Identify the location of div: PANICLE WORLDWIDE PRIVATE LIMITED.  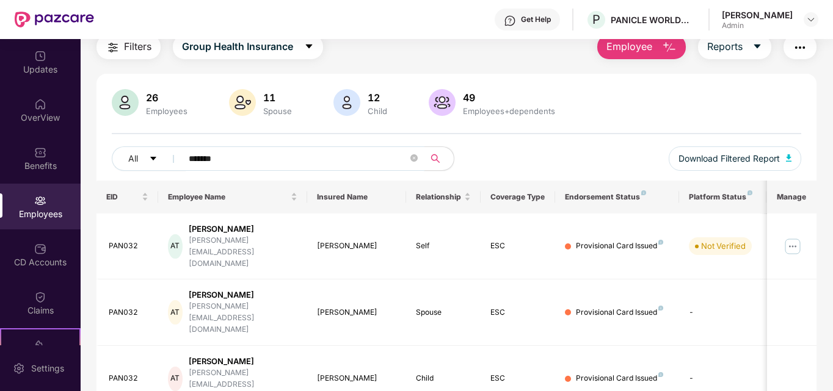
(653, 20).